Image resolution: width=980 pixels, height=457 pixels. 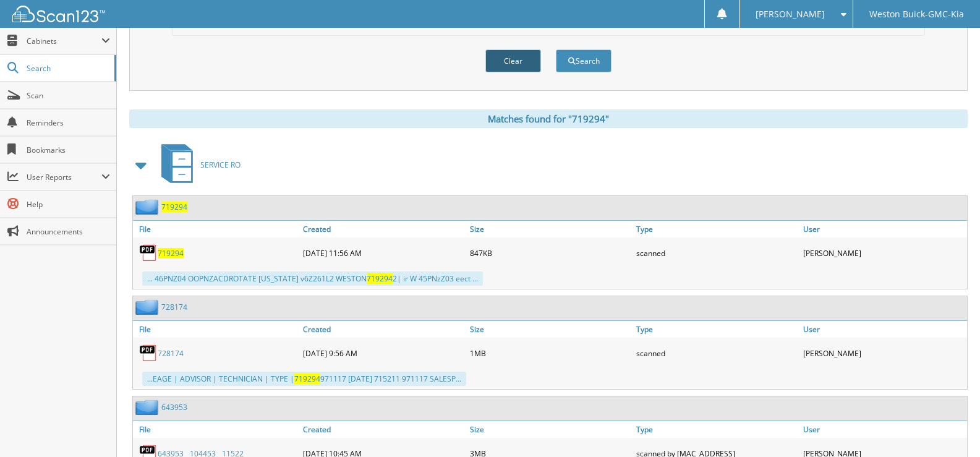 I want to click on span: Help, so click(x=68, y=204).